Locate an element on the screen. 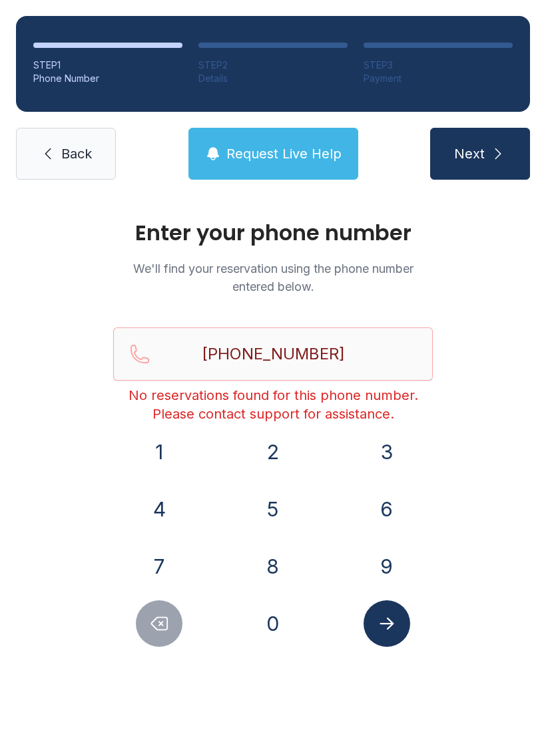 This screenshot has width=546, height=756. button: Delete number is located at coordinates (159, 624).